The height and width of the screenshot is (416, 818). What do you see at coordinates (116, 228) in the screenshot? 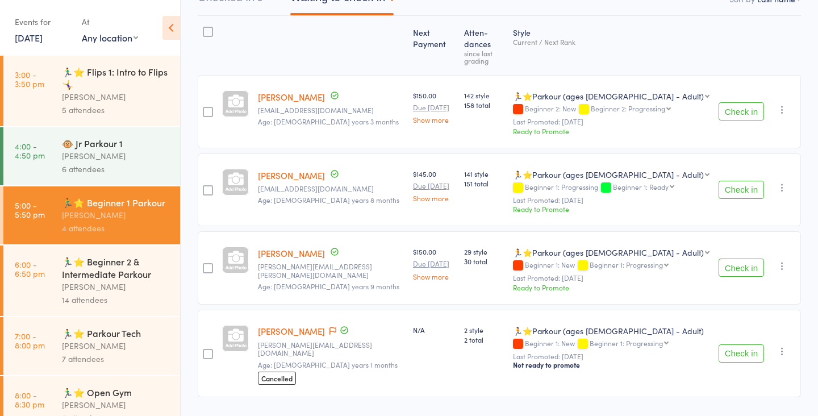
I see `div: 4 attendees` at bounding box center [116, 228].